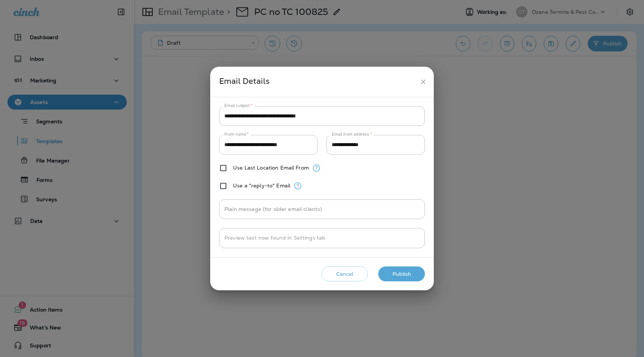 Image resolution: width=644 pixels, height=357 pixels. I want to click on button: close, so click(423, 82).